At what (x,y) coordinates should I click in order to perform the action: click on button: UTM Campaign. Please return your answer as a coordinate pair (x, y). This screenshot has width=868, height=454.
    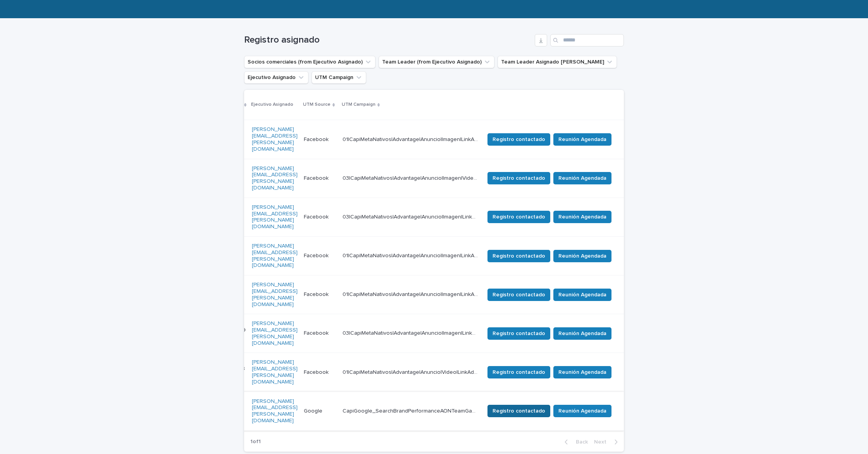
    Looking at the image, I should click on (338, 77).